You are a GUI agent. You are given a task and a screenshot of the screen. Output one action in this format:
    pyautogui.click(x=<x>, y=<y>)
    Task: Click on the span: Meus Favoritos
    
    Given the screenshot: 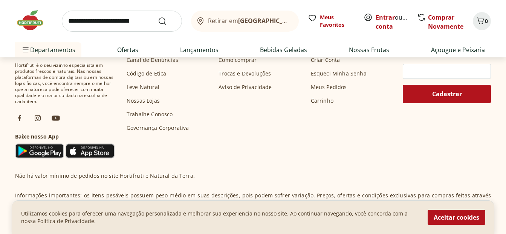 What is the action you would take?
    pyautogui.click(x=337, y=21)
    